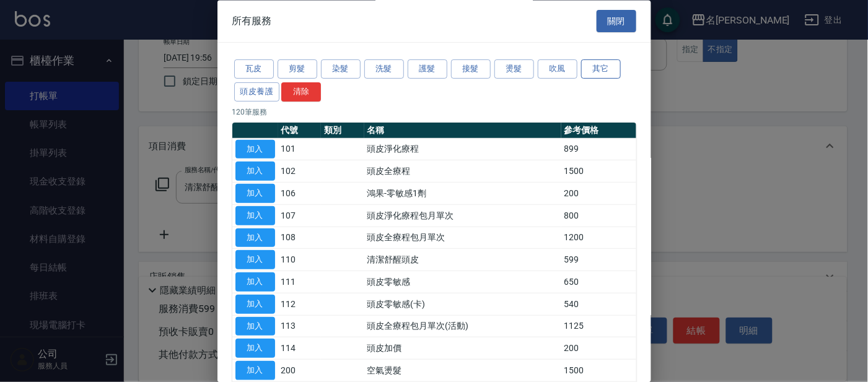 Image resolution: width=868 pixels, height=382 pixels. Describe the element at coordinates (599, 150) in the screenshot. I see `td: 899` at that location.